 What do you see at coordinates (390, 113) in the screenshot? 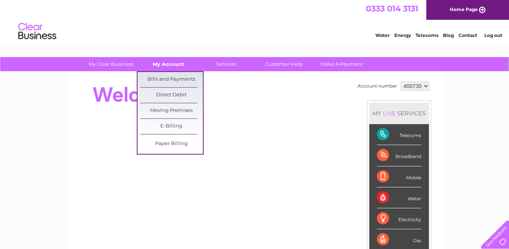
I see `div: LIVE` at bounding box center [390, 113].